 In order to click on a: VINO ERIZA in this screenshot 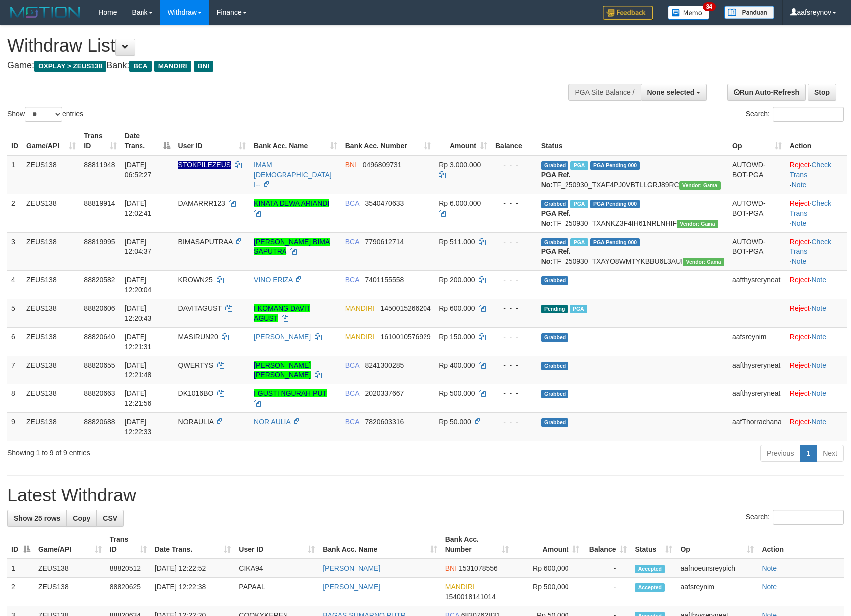, I will do `click(273, 280)`.